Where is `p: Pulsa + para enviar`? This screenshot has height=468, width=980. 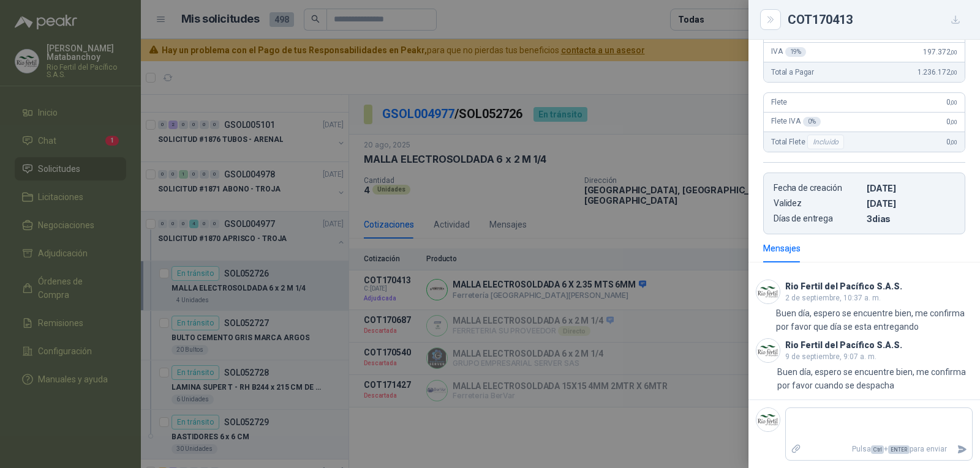 p: Pulsa + para enviar is located at coordinates (879, 449).